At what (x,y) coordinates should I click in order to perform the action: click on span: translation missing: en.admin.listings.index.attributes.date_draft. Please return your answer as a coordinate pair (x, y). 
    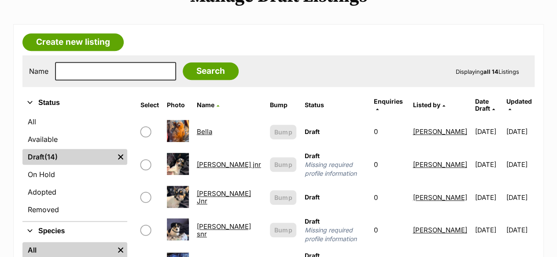
    Looking at the image, I should click on (482, 105).